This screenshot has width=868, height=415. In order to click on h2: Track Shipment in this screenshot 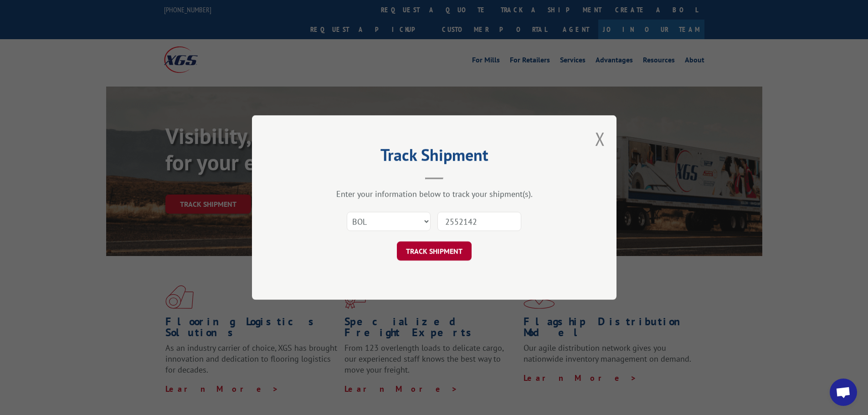, I will do `click(434, 157)`.